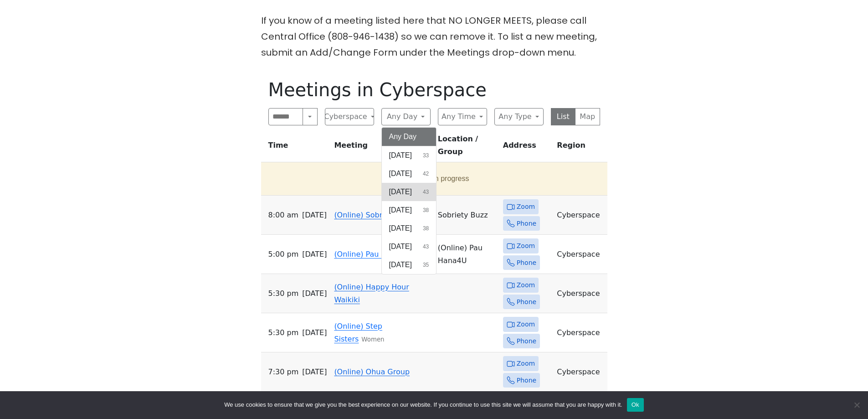  What do you see at coordinates (434, 37) in the screenshot?
I see `p: If you know of a meeting listed here that NO LONGER MEETS, please call Central Office (808-946-14...` at bounding box center [434, 37].